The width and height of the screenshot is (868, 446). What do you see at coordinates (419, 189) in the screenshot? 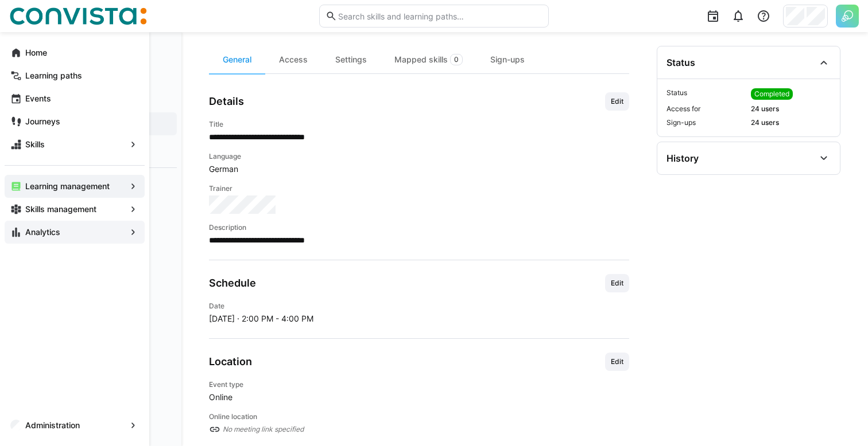
I see `h4: Trainer` at bounding box center [419, 189].